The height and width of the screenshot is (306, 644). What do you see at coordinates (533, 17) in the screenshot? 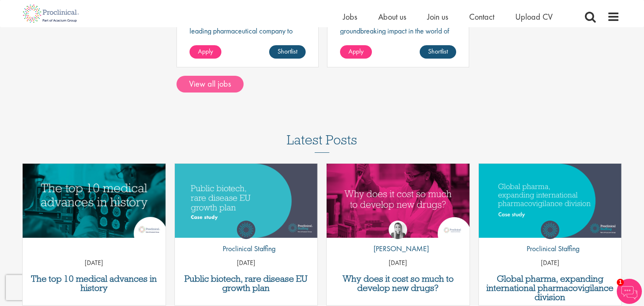
I see `span: Upload CV` at bounding box center [533, 17].